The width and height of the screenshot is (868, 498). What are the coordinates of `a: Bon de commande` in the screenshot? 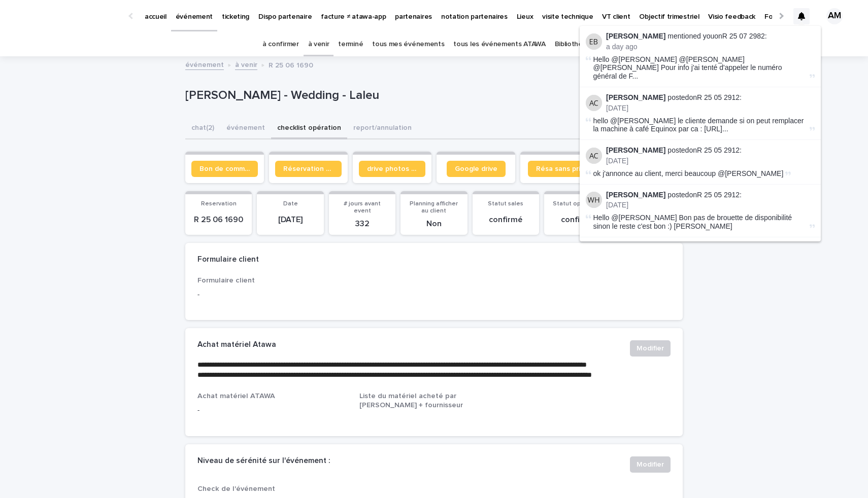 It's located at (224, 169).